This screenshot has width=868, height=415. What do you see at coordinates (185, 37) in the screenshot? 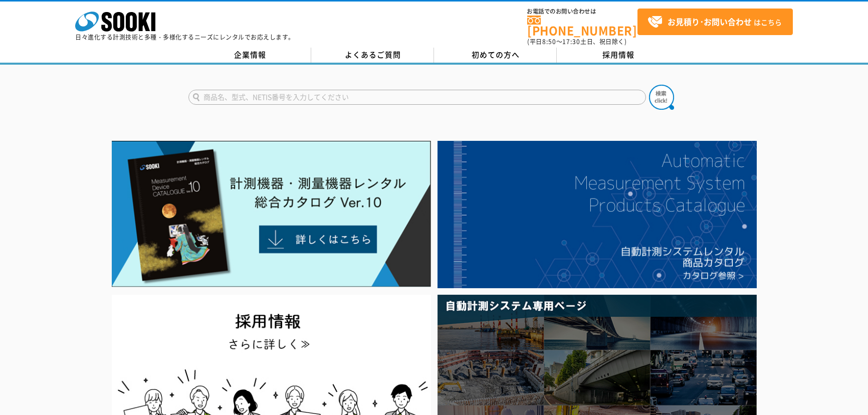
I see `p: 日々進化する計測技術と多種・多様化するニーズにレンタルでお応えします。` at bounding box center [185, 37].